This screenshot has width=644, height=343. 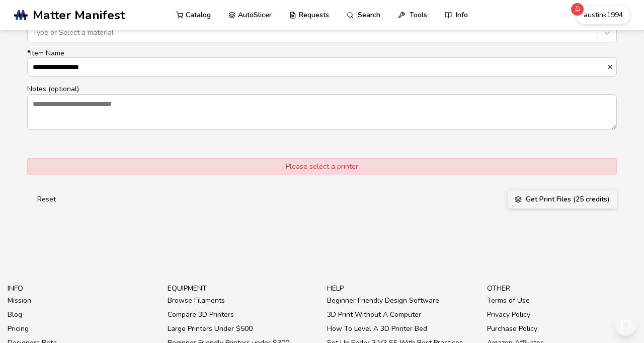 I want to click on div: Please select a printer, so click(x=322, y=167).